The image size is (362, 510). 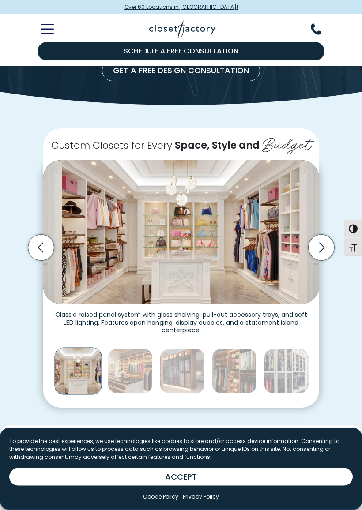 What do you see at coordinates (182, 29) in the screenshot?
I see `img: Closet Factory Logo` at bounding box center [182, 29].